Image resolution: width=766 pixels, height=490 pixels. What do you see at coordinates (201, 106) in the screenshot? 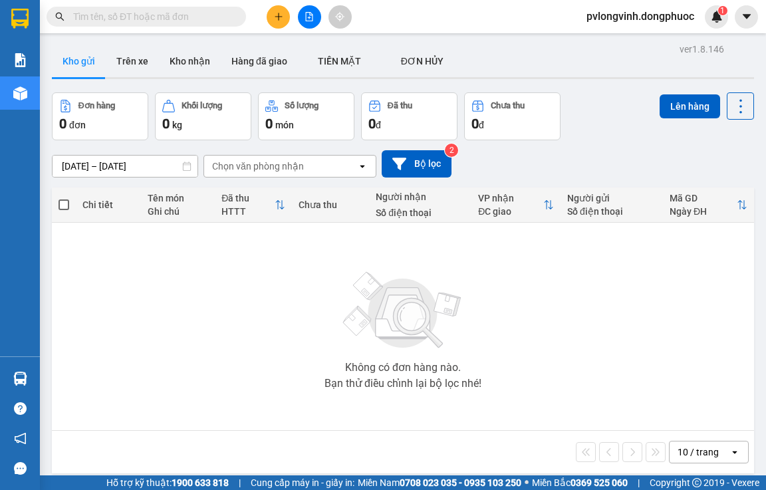
I see `div: Khối lượng` at bounding box center [201, 106].